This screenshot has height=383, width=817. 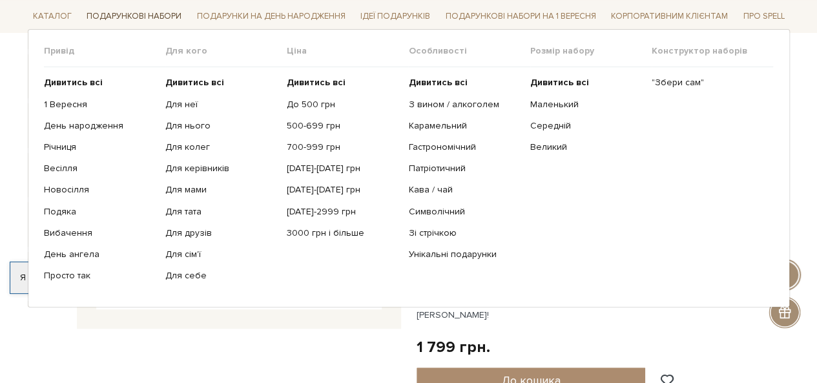 What do you see at coordinates (221, 276) in the screenshot?
I see `a: Для себе` at bounding box center [221, 276].